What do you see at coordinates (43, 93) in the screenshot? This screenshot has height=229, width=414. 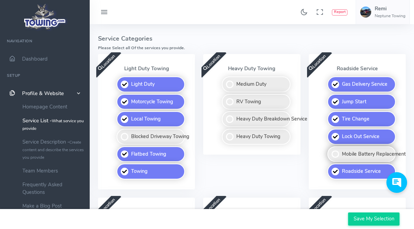 I see `span: Profile & Website` at bounding box center [43, 93].